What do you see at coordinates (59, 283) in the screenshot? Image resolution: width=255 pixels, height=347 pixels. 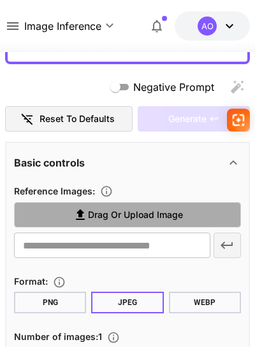 I see `button: Choose the file format for the output image.` at bounding box center [59, 283].